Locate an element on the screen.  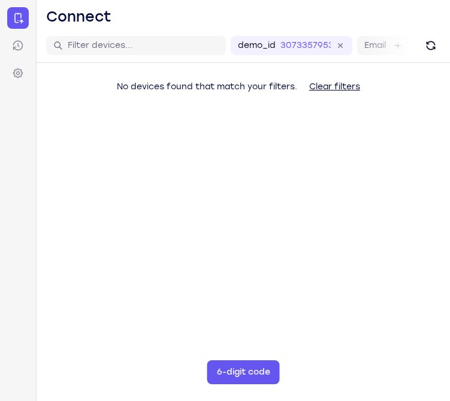
a: Sessions is located at coordinates (18, 46).